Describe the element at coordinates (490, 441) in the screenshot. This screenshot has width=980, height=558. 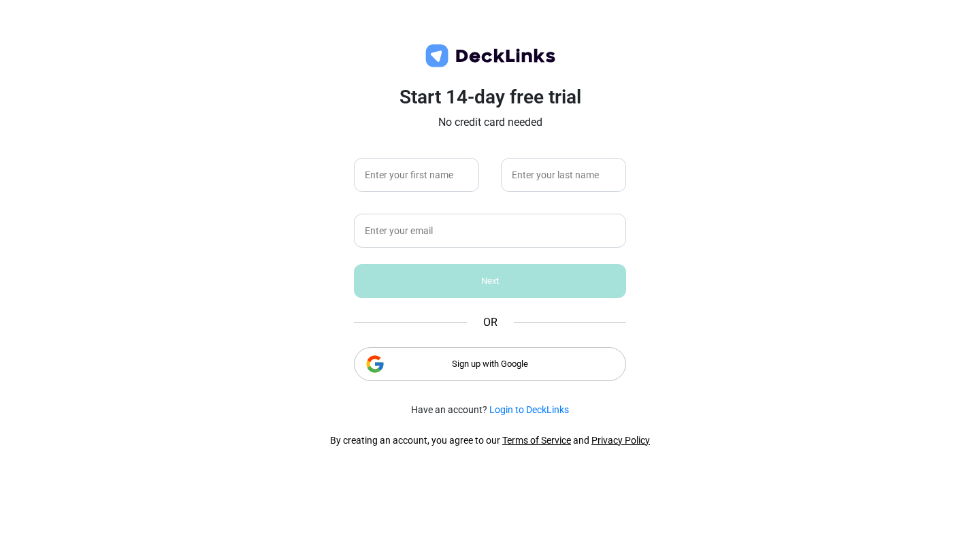
I see `div: By creating an account, you agree to our and` at that location.